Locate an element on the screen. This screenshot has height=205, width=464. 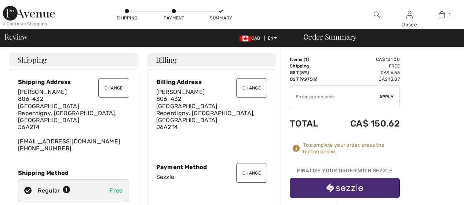
span: Billing is located at coordinates (166, 60).